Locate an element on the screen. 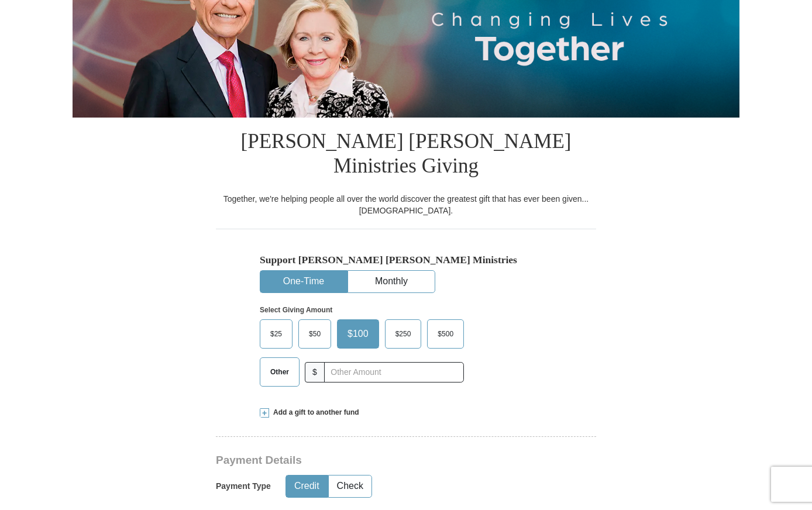 The image size is (812, 510). h5: Payment Type is located at coordinates (244, 486).